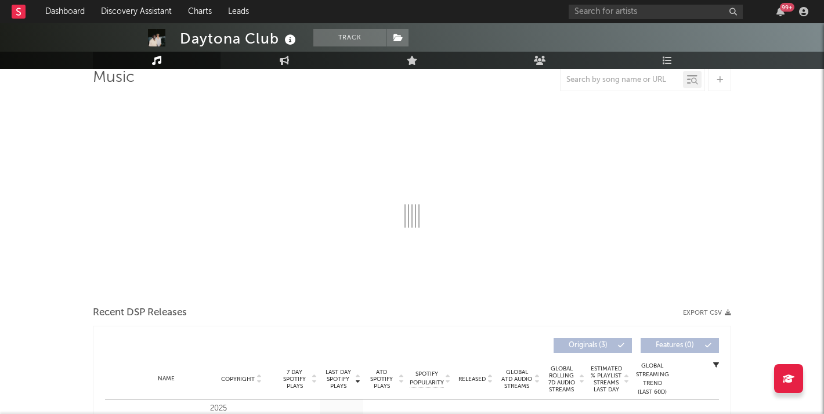 Image resolution: width=824 pixels, height=414 pixels. I want to click on div: Global Streaming Trend (Last 60D), so click(652, 379).